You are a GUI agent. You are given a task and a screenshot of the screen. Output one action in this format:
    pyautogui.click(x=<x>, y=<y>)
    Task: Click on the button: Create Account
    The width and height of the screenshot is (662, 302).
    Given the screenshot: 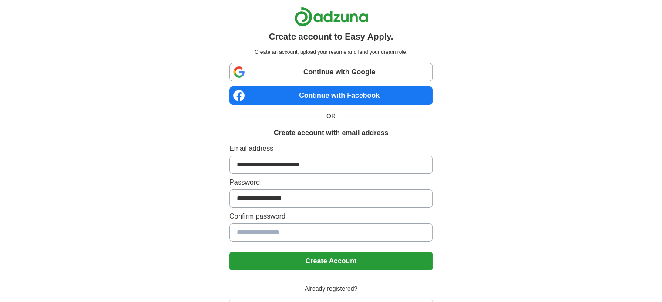 What is the action you would take?
    pyautogui.click(x=331, y=262)
    